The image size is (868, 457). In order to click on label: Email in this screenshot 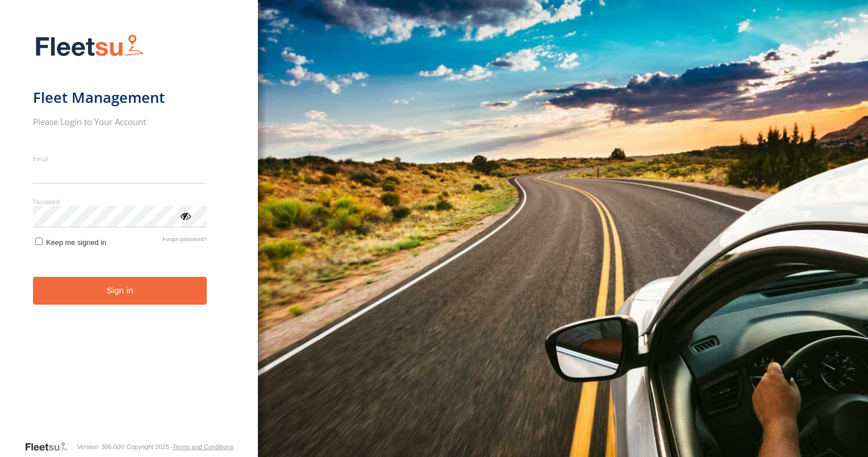, I will do `click(120, 159)`.